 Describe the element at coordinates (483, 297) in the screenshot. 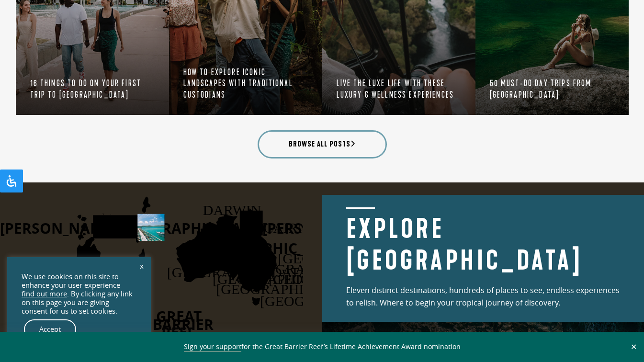

I see `p: Eleven distinct destinations, hundreds of places to see, endless experiences to relish. Where to ...` at that location.